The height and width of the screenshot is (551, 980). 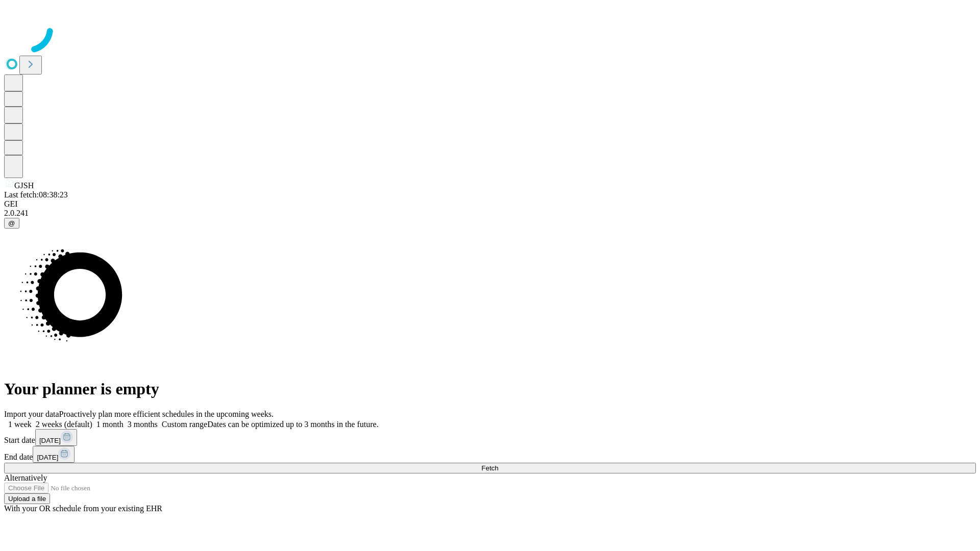 I want to click on span: GJSH, so click(x=24, y=185).